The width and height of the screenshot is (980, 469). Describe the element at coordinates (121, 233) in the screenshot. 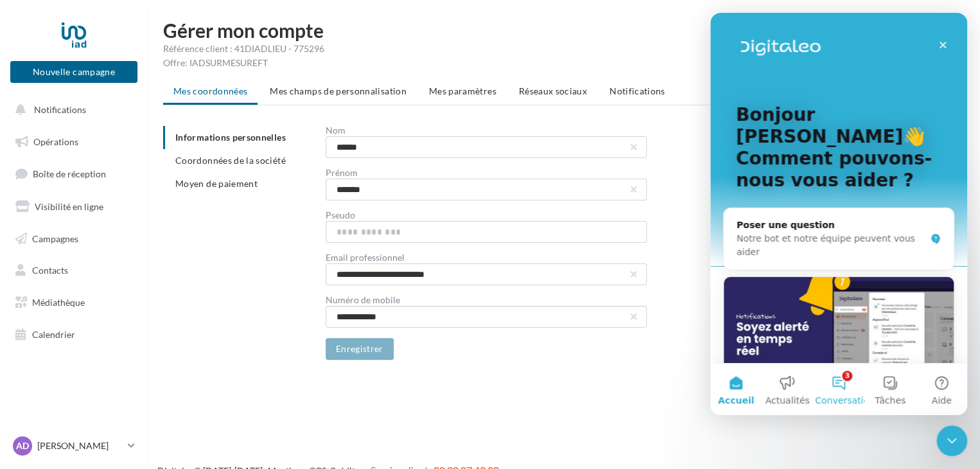

I see `div: Notre bot et notre équipe peuvent vous aider` at that location.